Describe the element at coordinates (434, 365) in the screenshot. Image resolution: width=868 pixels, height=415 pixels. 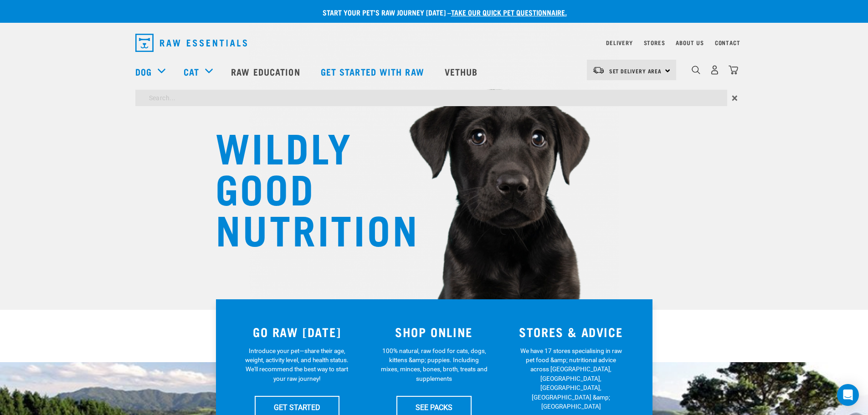
I see `p: 100% natural, raw food for cats, dogs, kittens &amp; puppies. Including mixes, minces, bones, bro...` at that location.